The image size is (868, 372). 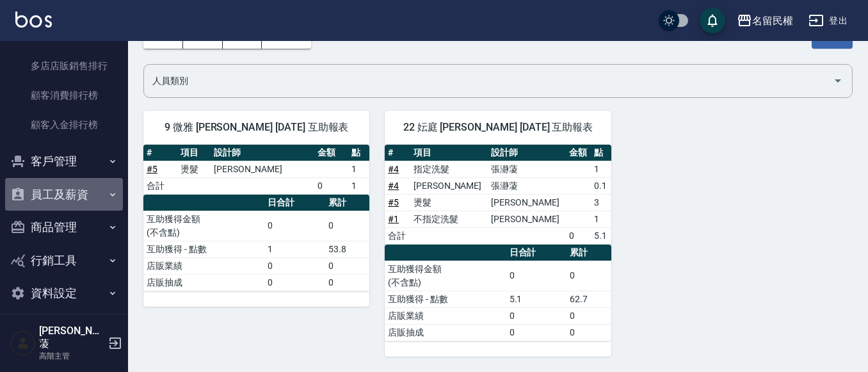 I want to click on td: 不指定洗髮, so click(x=449, y=219).